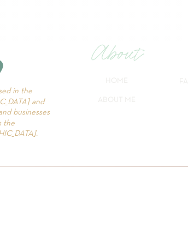  Describe the element at coordinates (116, 103) in the screenshot. I see `p: ABOUT ME` at that location.